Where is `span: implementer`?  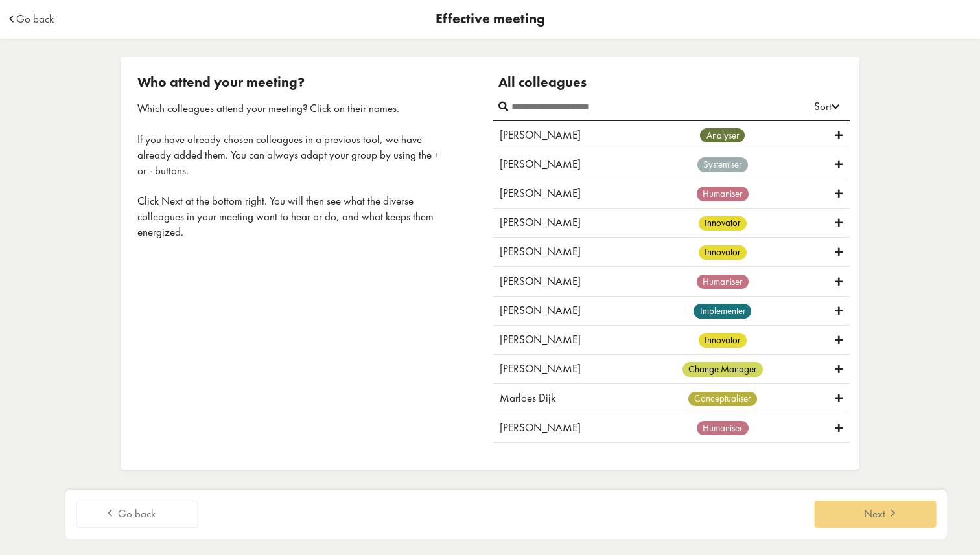
span: implementer is located at coordinates (721, 311).